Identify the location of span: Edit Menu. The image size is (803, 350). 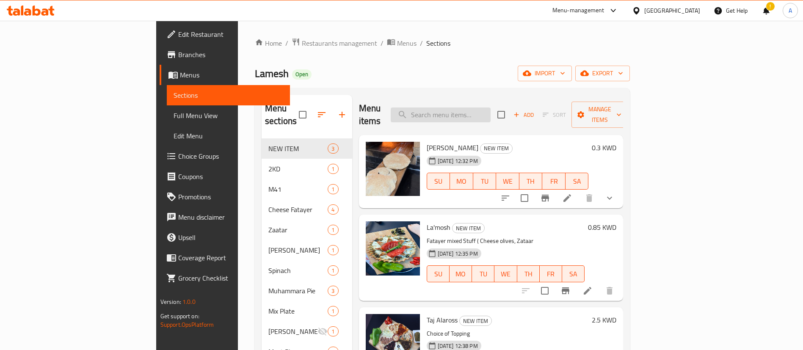
(228, 136).